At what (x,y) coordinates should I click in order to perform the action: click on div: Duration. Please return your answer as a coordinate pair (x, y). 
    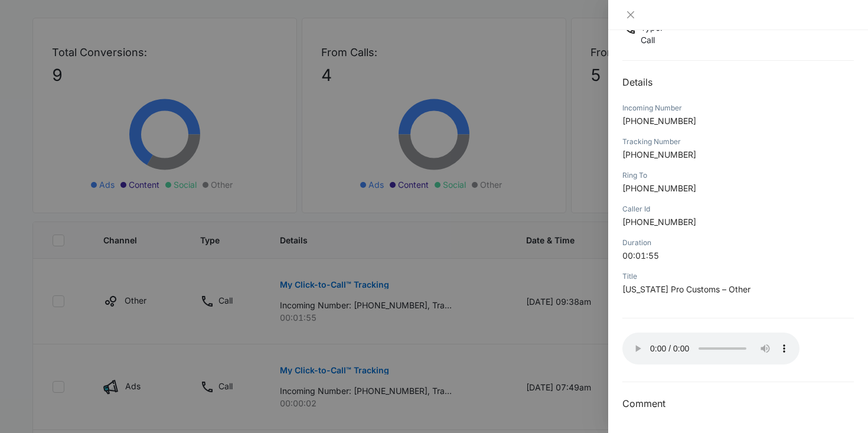
    Looking at the image, I should click on (738, 243).